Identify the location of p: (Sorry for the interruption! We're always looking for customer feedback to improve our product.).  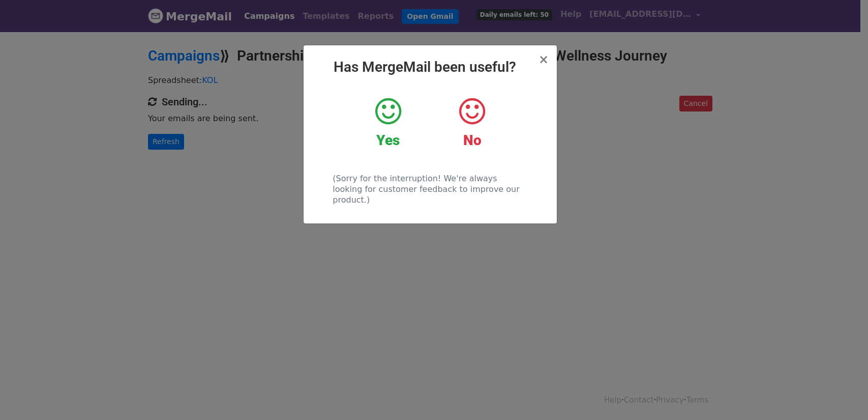
(430, 189).